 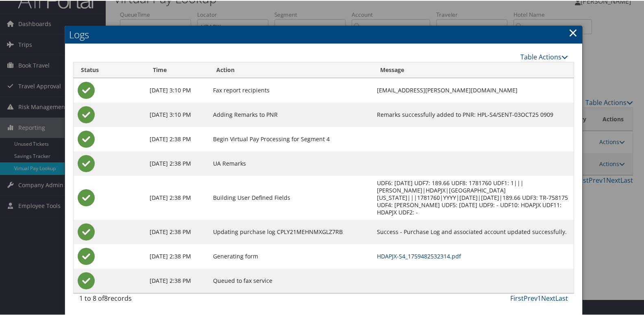 I want to click on th: Status: activate to sort column ascending, so click(x=109, y=69).